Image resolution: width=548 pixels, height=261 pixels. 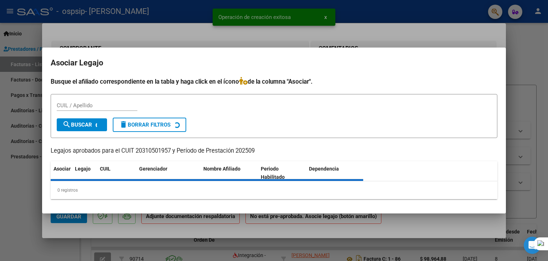 What do you see at coordinates (61, 173) in the screenshot?
I see `datatable-header-cell: Asociar` at bounding box center [61, 173].